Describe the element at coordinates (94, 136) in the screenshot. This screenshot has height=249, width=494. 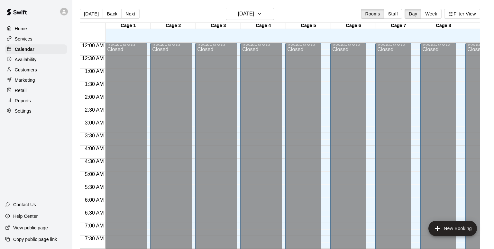
I see `span: 3:30 AM` at that location.